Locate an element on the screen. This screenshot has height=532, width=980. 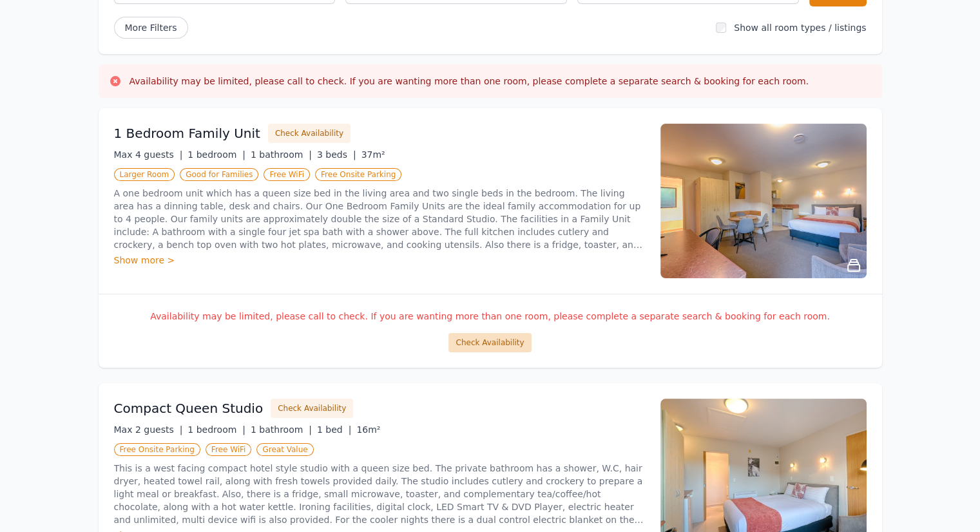
p: Availability may be limited, please call to check. If you are wanting more than one room, please ... is located at coordinates (490, 316).